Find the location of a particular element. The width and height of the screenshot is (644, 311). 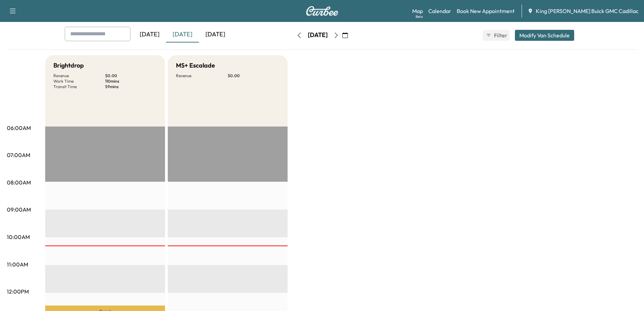

p: Transit Time is located at coordinates (79, 87).